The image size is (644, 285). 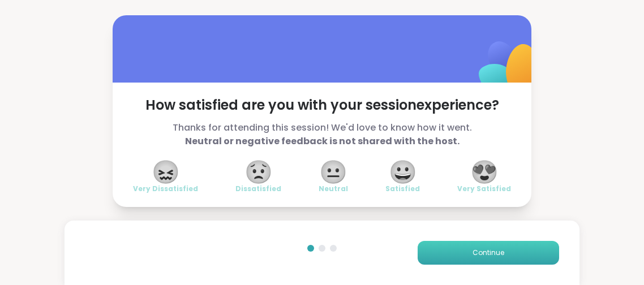 What do you see at coordinates (322, 105) in the screenshot?
I see `span: How satisfied are you with your session experience?` at bounding box center [322, 105].